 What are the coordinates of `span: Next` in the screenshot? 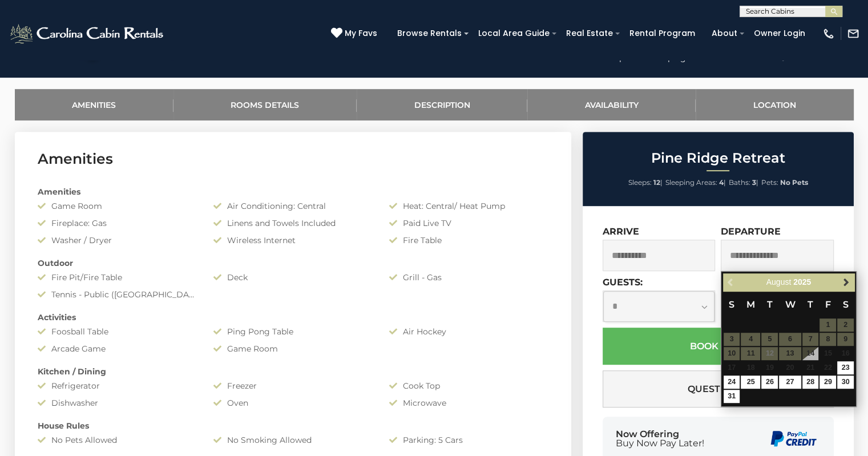 It's located at (846, 282).